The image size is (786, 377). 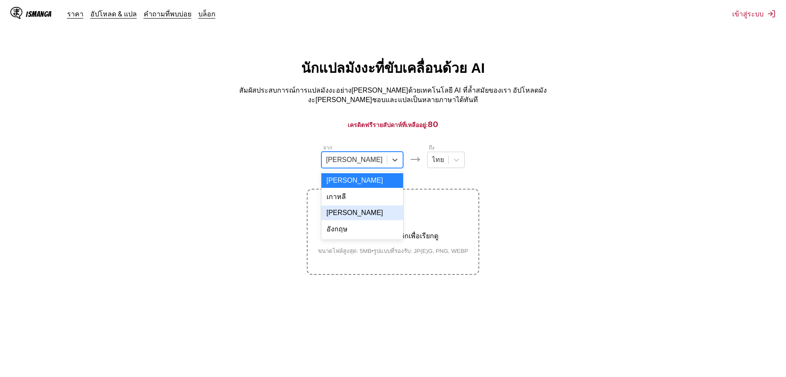 I want to click on img: IsManga Logo, so click(x=16, y=13).